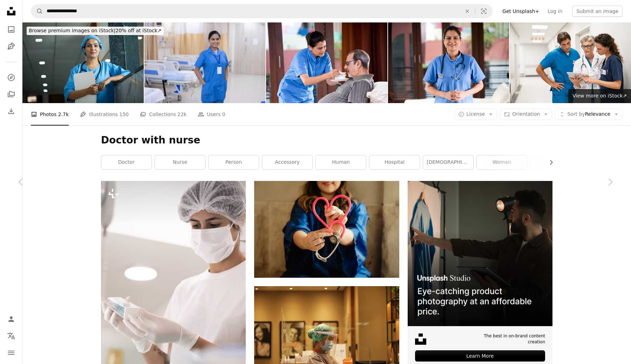 The image size is (631, 364). Describe the element at coordinates (326, 229) in the screenshot. I see `a: girl in blue jacket holding red and silver ring` at that location.